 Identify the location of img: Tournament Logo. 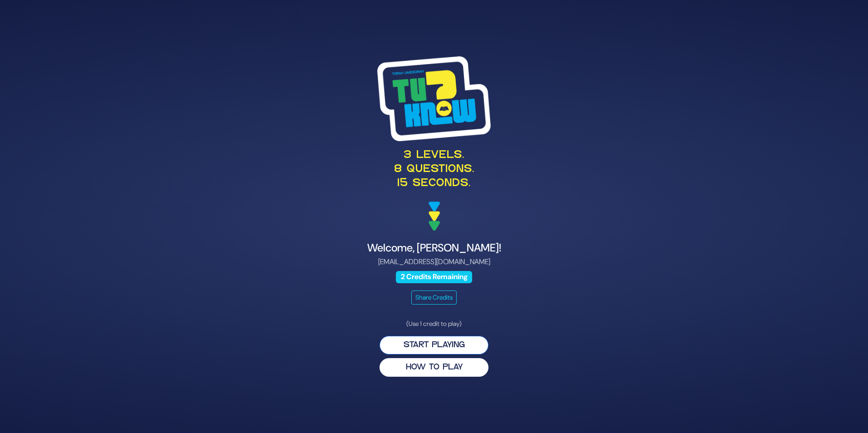
(434, 98).